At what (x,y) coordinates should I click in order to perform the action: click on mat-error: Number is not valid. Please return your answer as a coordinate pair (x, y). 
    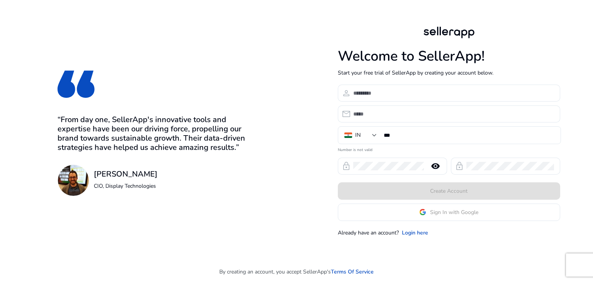
    Looking at the image, I should click on (449, 149).